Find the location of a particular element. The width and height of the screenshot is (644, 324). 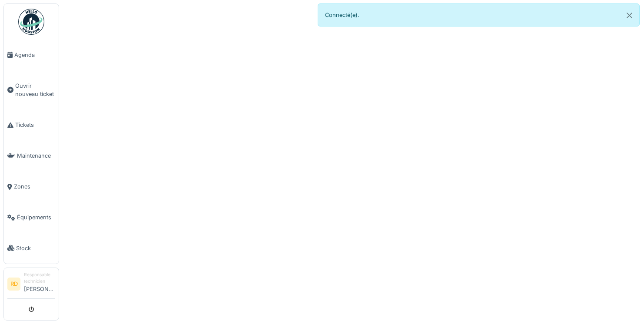

a: Maintenance is located at coordinates (31, 155).